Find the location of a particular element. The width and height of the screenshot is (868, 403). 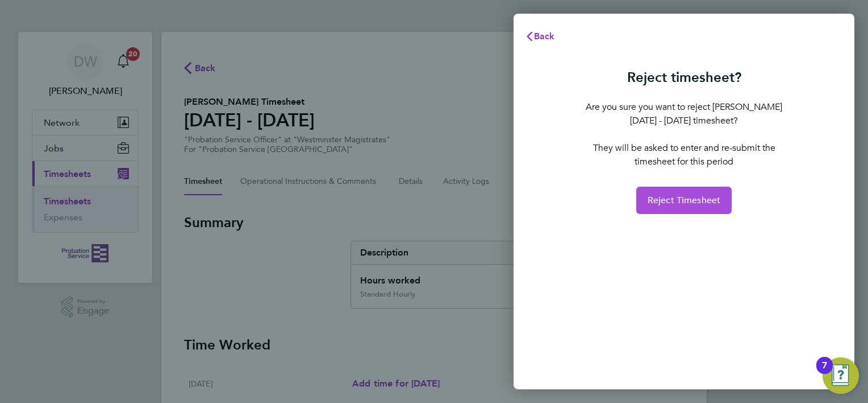

button: Back is located at coordinates (539, 37).